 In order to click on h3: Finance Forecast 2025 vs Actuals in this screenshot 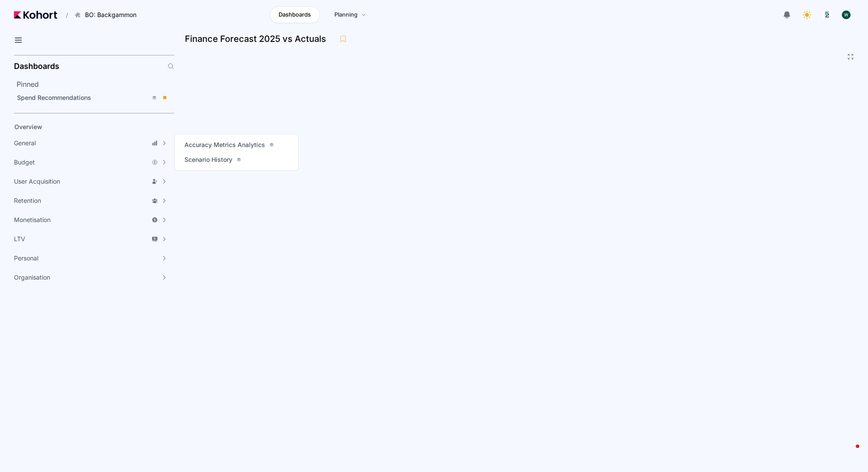, I will do `click(258, 39)`.